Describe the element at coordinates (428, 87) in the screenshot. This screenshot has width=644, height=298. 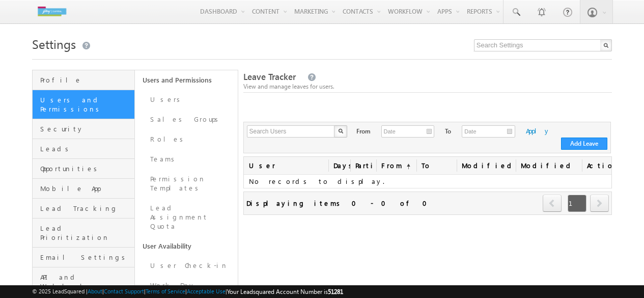
I see `div: View and manage leaves for users.` at that location.